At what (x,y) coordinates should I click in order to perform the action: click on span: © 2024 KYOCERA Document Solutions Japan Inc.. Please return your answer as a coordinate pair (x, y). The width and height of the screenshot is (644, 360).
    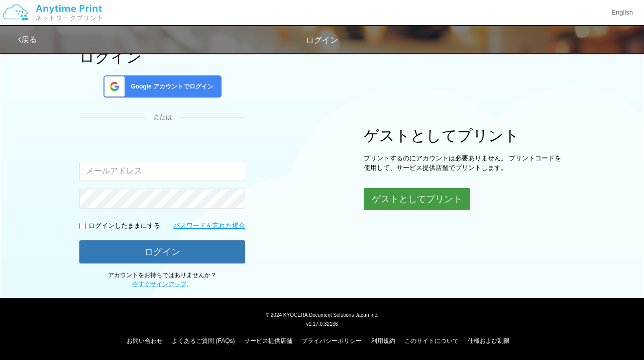
    Looking at the image, I should click on (322, 314).